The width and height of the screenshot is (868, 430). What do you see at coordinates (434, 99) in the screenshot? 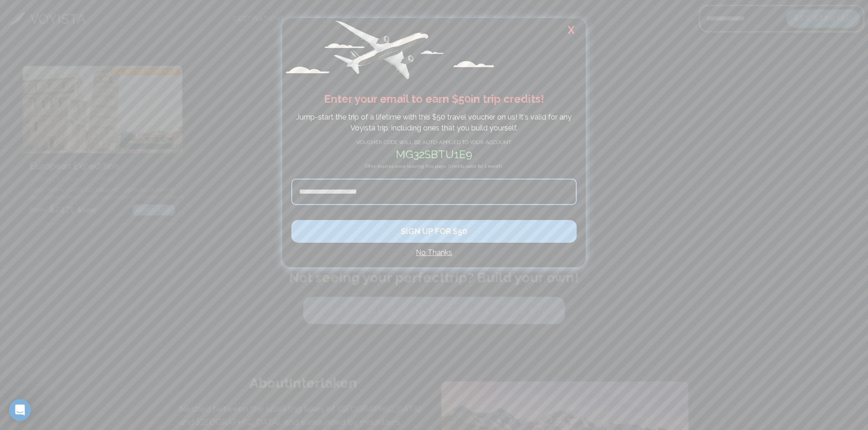
I see `h2: Enter your email to earn $ 50 in trip credits !` at bounding box center [434, 99].